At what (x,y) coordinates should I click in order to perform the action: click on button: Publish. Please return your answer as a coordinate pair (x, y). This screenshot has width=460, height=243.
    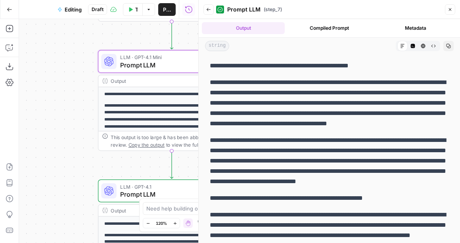
    Looking at the image, I should click on (167, 10).